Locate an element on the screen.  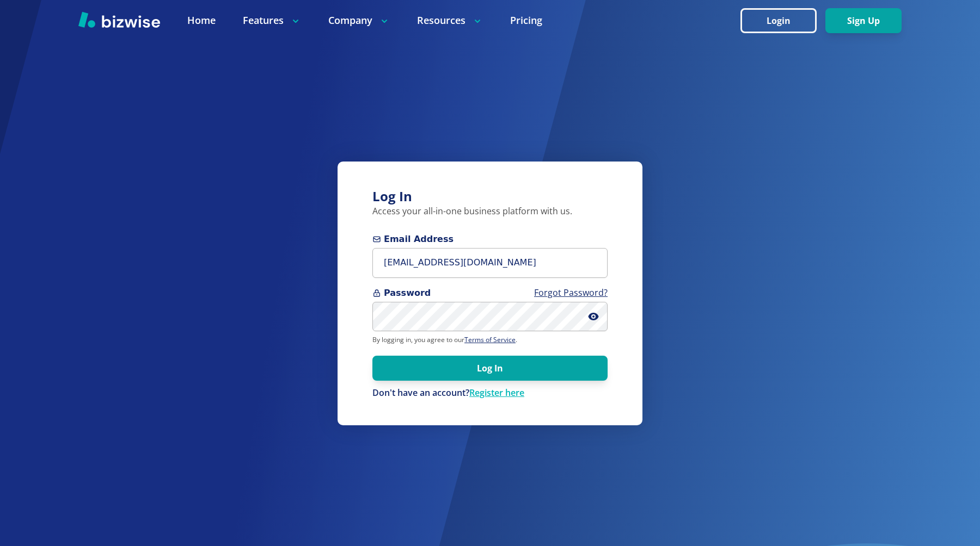
p: By logging in, you agree to our . is located at coordinates (490, 340).